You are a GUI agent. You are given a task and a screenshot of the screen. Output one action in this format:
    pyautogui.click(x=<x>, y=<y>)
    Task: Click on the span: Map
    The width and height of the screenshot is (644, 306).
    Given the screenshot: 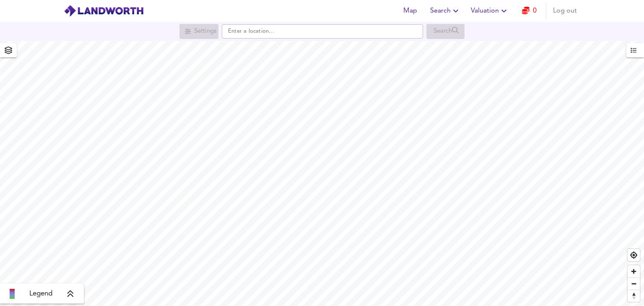 What is the action you would take?
    pyautogui.click(x=410, y=11)
    